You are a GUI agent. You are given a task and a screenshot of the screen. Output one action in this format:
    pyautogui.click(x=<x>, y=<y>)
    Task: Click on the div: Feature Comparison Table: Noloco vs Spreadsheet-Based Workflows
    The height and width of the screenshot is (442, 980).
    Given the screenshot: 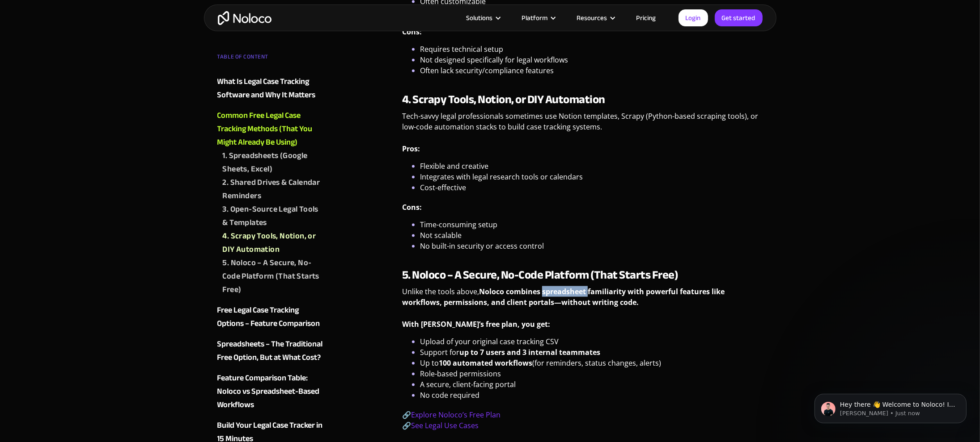 What is the action you would take?
    pyautogui.click(x=271, y=392)
    